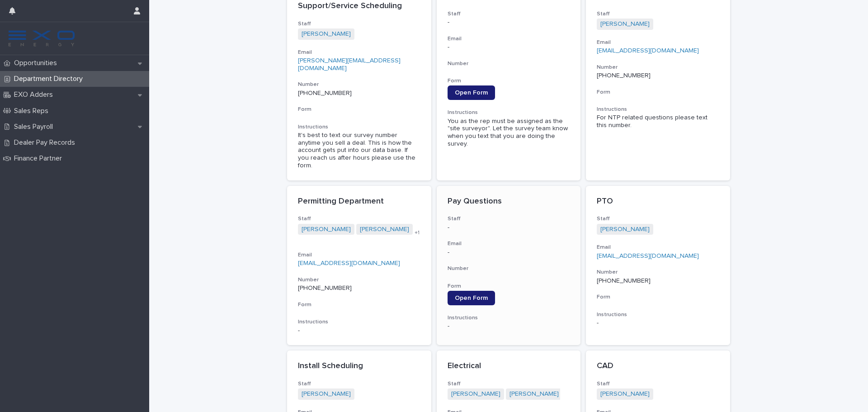 This screenshot has height=412, width=868. What do you see at coordinates (359, 202) in the screenshot?
I see `p: Permitting Department` at bounding box center [359, 202].